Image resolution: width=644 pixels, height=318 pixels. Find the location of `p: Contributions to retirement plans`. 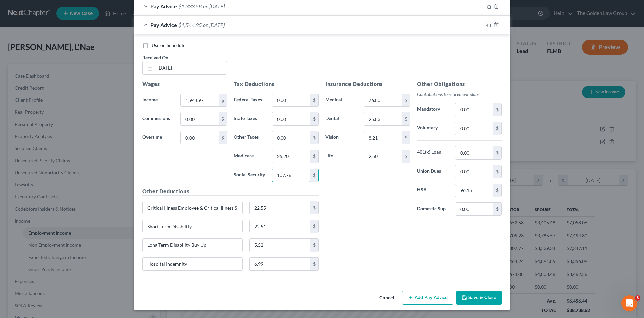

p: Contributions to retirement plans is located at coordinates (459, 94).